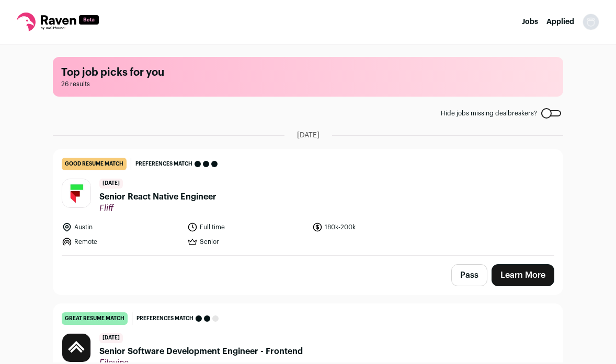 The height and width of the screenshot is (364, 616). What do you see at coordinates (560, 22) in the screenshot?
I see `a: Applied` at bounding box center [560, 22].